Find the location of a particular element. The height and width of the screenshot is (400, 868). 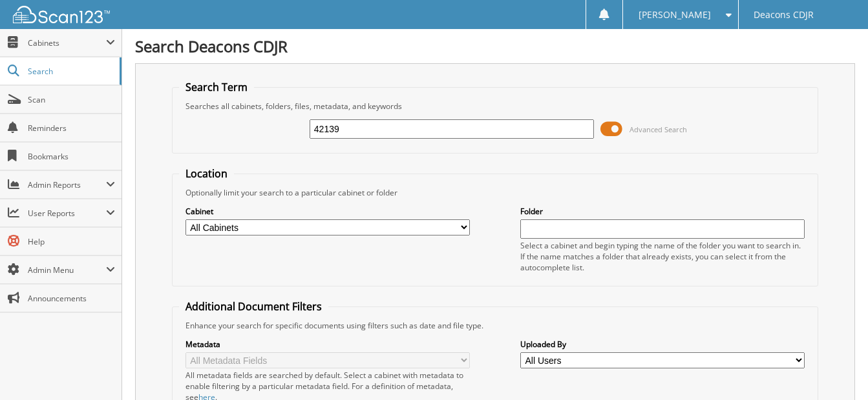

span: Deacons CDJR is located at coordinates (783, 15).